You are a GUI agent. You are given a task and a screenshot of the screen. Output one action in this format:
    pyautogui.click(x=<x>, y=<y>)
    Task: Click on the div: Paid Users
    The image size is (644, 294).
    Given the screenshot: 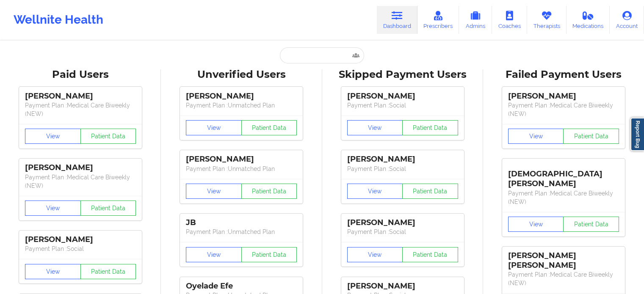 What is the action you would take?
    pyautogui.click(x=80, y=75)
    